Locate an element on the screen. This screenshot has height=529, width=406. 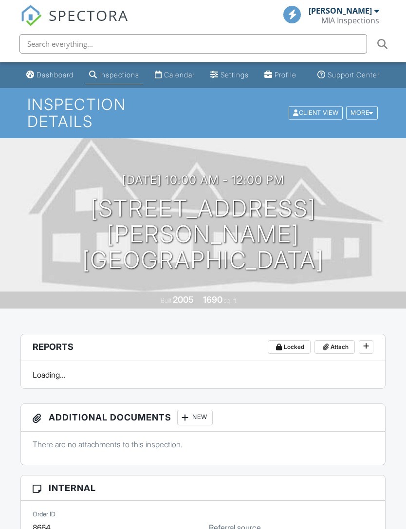
img: The Best Home Inspection Software - Spectora is located at coordinates (31, 16).